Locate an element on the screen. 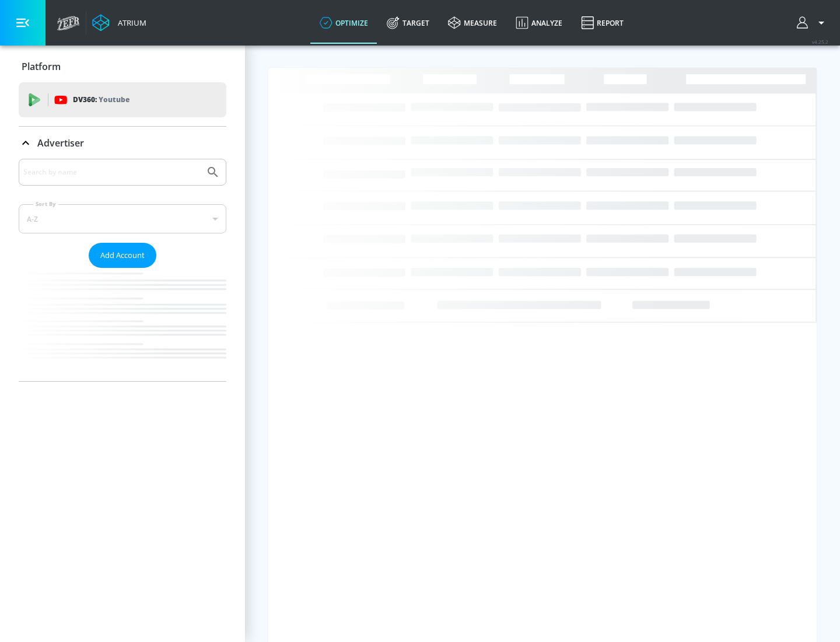 This screenshot has height=642, width=840. a: measure is located at coordinates (473, 22).